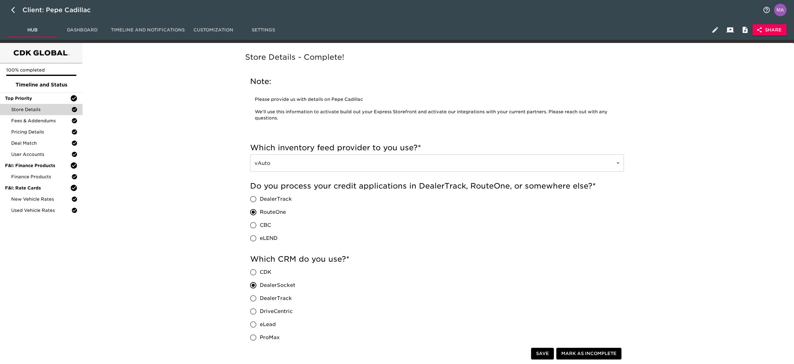 This screenshot has height=364, width=794. Describe the element at coordinates (41, 70) in the screenshot. I see `p: 100% completed` at that location.